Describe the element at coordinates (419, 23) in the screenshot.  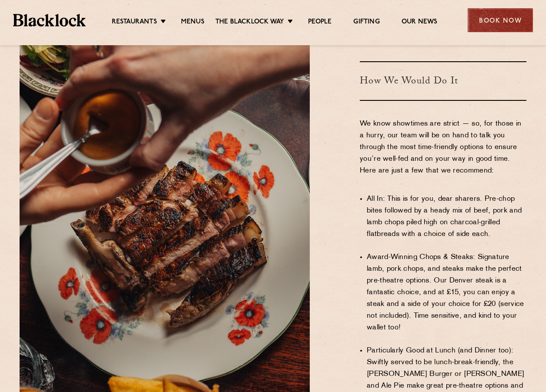
I see `a: Our News` at that location.